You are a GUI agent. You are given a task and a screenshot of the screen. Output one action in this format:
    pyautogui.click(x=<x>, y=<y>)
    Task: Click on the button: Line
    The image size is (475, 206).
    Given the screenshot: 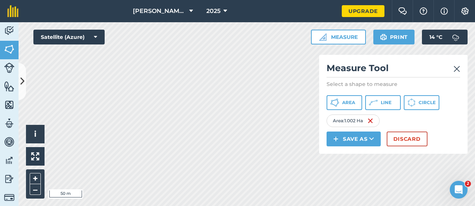 What is the action you would take?
    pyautogui.click(x=383, y=103)
    